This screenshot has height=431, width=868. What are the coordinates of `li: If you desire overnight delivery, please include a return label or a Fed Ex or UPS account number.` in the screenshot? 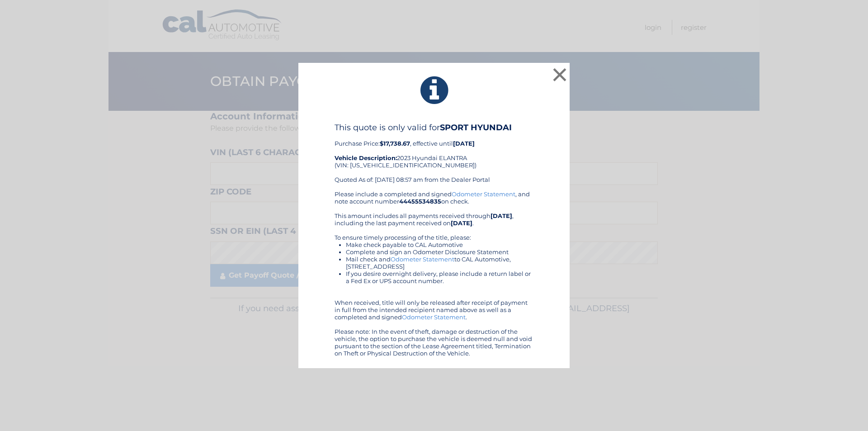 It's located at (439, 277).